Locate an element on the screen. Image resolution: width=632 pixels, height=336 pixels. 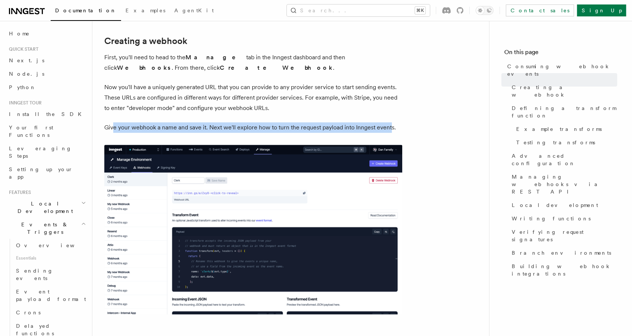
span: Branch environments is located at coordinates (562, 253).